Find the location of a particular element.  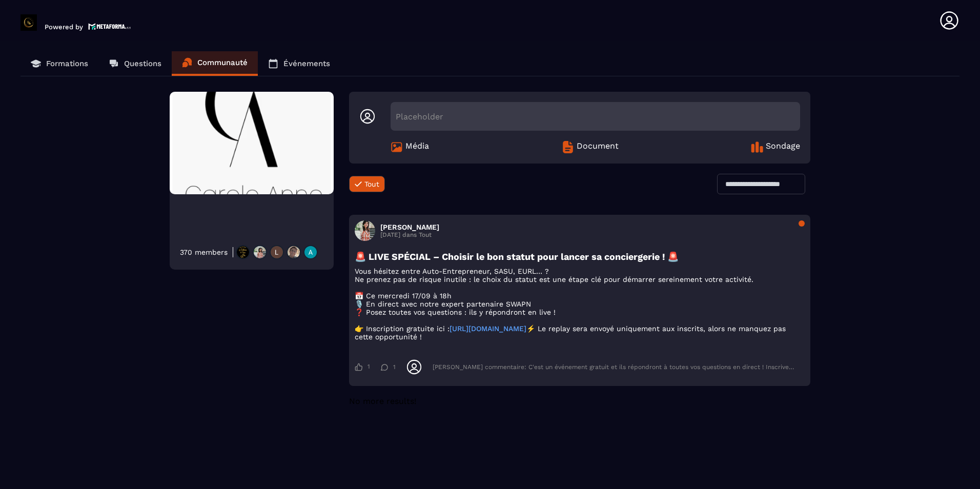

a: Communauté is located at coordinates (215, 64).